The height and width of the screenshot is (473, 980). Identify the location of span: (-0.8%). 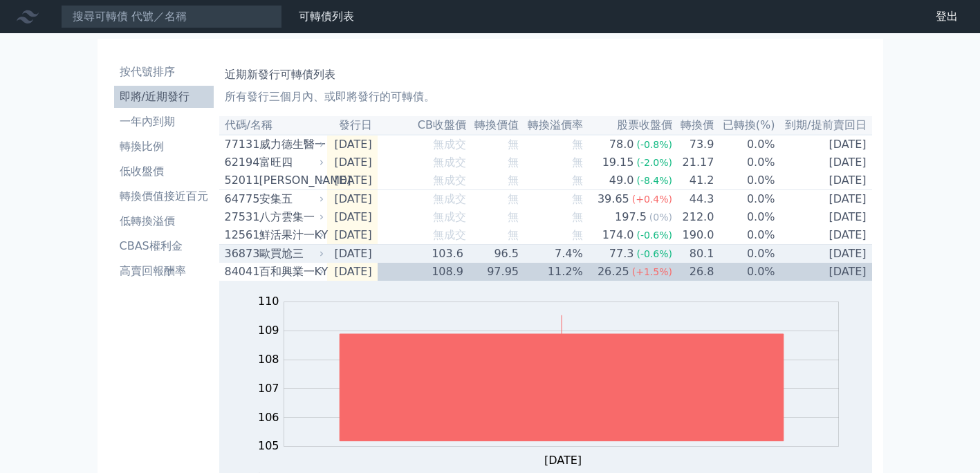
(654, 145).